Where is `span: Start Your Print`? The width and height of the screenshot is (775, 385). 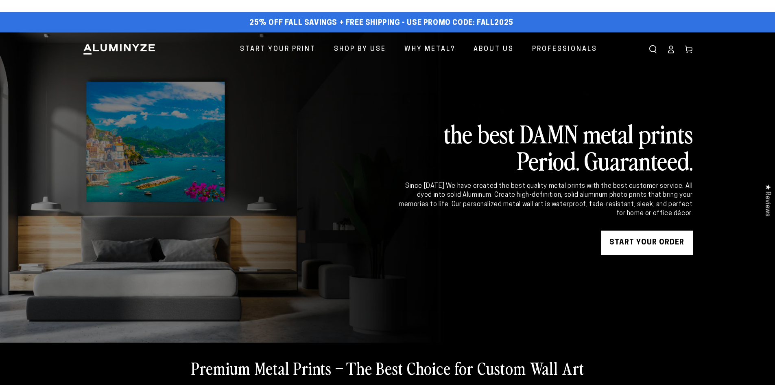 span: Start Your Print is located at coordinates (278, 49).